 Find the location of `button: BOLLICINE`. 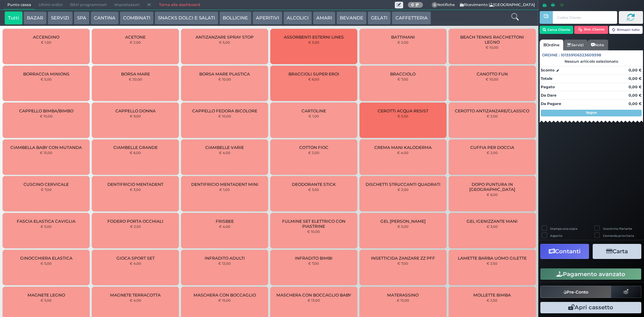

button: BOLLICINE is located at coordinates (235, 18).